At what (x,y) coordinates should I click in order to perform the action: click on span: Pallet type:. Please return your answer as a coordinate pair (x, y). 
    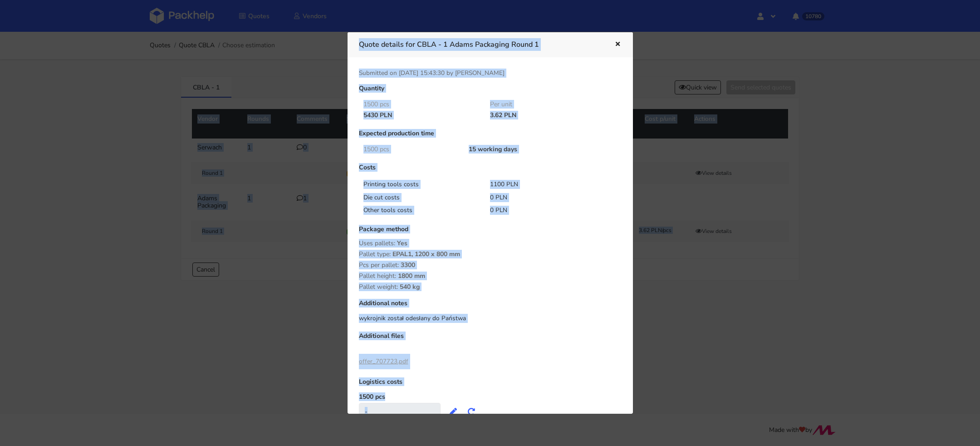
    Looking at the image, I should click on (375, 254).